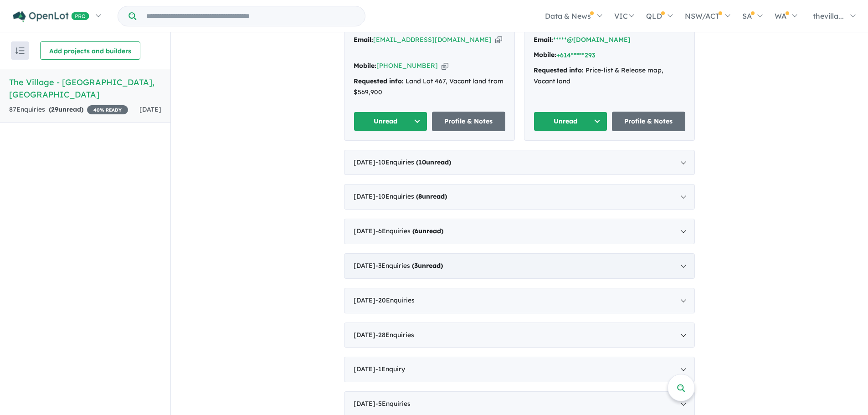 This screenshot has height=415, width=868. I want to click on span: - 20 Enquir ies, so click(395, 300).